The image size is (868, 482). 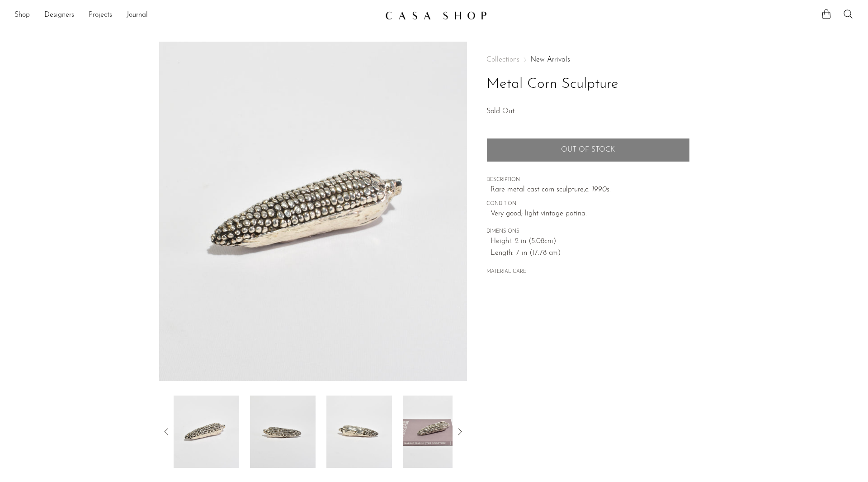 I want to click on a: New Arrivals, so click(x=551, y=59).